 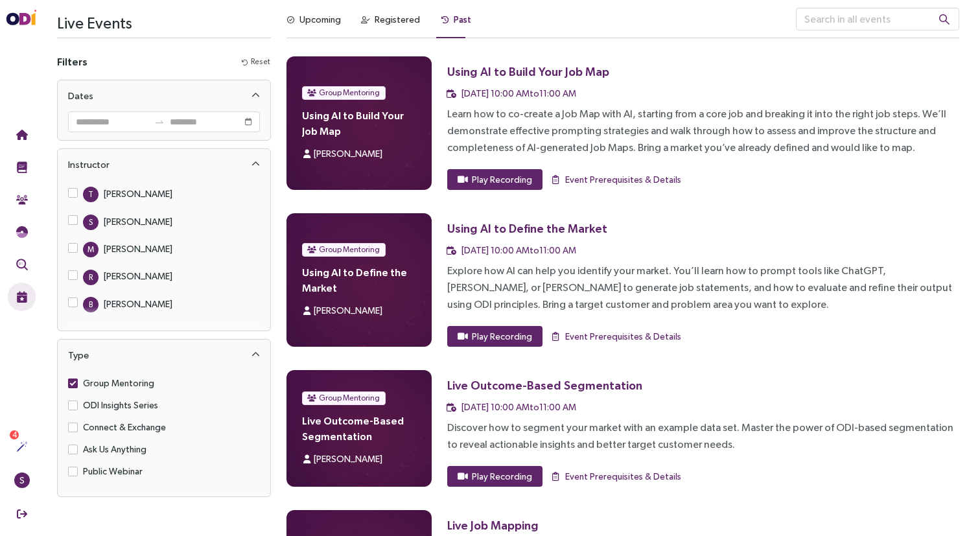 I want to click on h3: Live Events, so click(x=164, y=23).